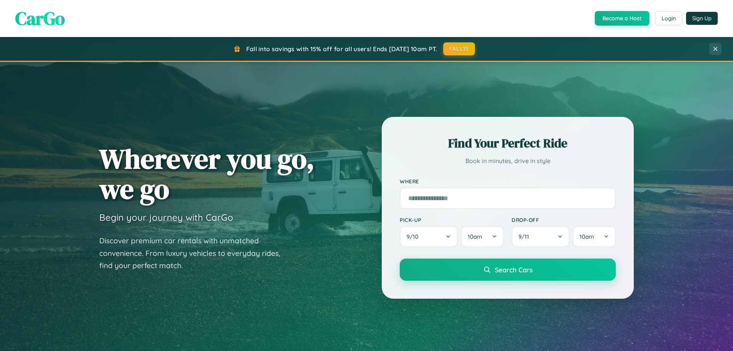 The image size is (733, 351). What do you see at coordinates (541, 236) in the screenshot?
I see `button: 9/11` at bounding box center [541, 236].